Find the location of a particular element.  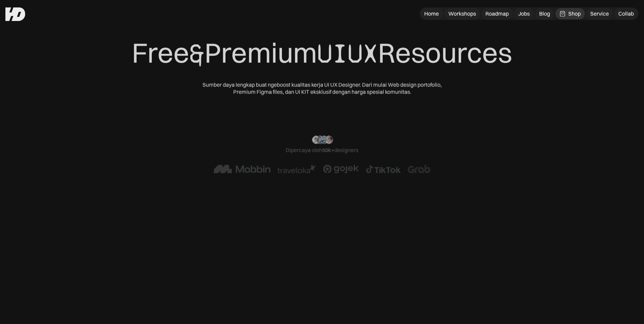

a: Workshops is located at coordinates (462, 13).